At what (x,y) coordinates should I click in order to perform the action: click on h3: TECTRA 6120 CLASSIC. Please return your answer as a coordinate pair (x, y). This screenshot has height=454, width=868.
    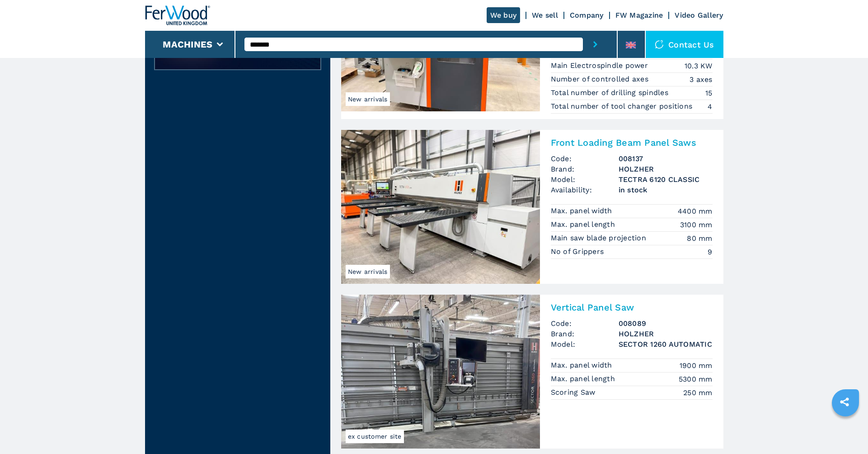
    Looking at the image, I should click on (666, 179).